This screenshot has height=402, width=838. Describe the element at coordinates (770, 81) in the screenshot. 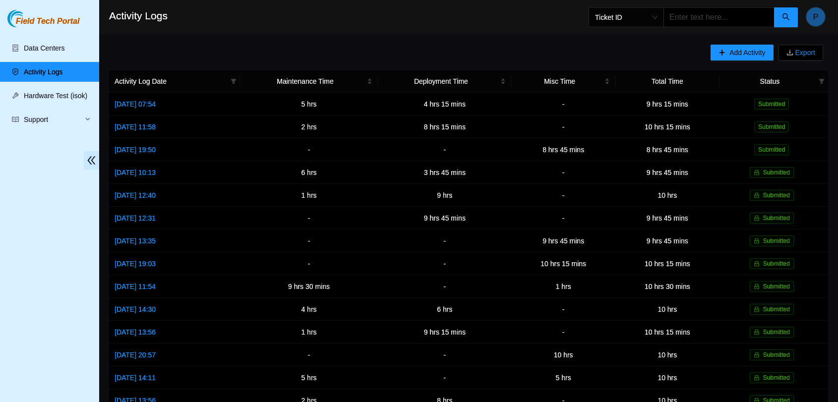

I see `span: Status` at that location.